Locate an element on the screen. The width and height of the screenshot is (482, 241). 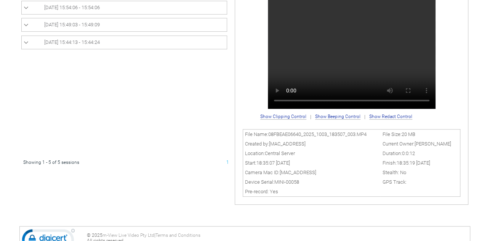
td: File Name: is located at coordinates (312, 134).